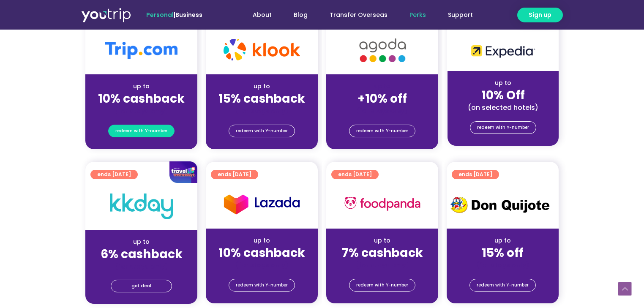 This screenshot has width=644, height=308. What do you see at coordinates (141, 286) in the screenshot?
I see `a: get deal` at bounding box center [141, 286].